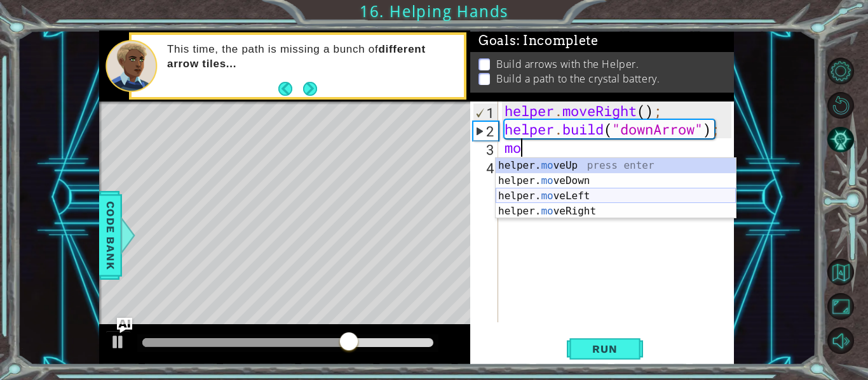  I want to click on a: Back to Map, so click(849, 272).